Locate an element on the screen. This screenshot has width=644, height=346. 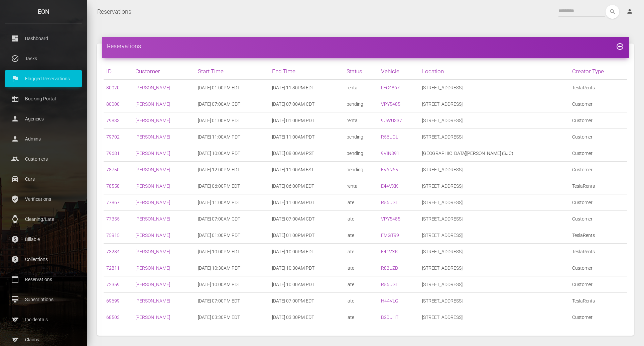
a: corporate_fare Booking Portal is located at coordinates (44, 99).